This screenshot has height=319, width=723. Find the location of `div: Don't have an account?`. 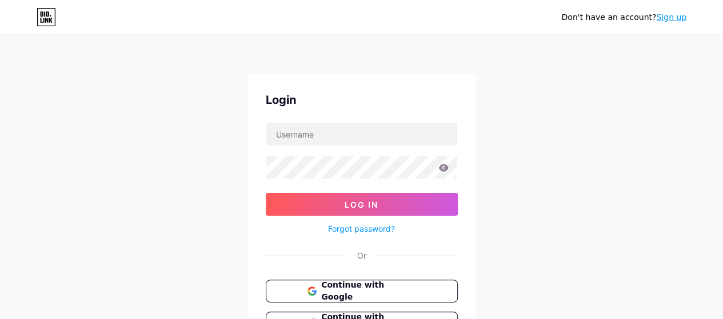

div: Don't have an account? is located at coordinates (623, 17).